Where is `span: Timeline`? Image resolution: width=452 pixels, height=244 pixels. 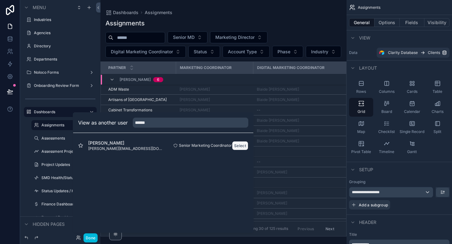
span: Timeline is located at coordinates (387, 152).